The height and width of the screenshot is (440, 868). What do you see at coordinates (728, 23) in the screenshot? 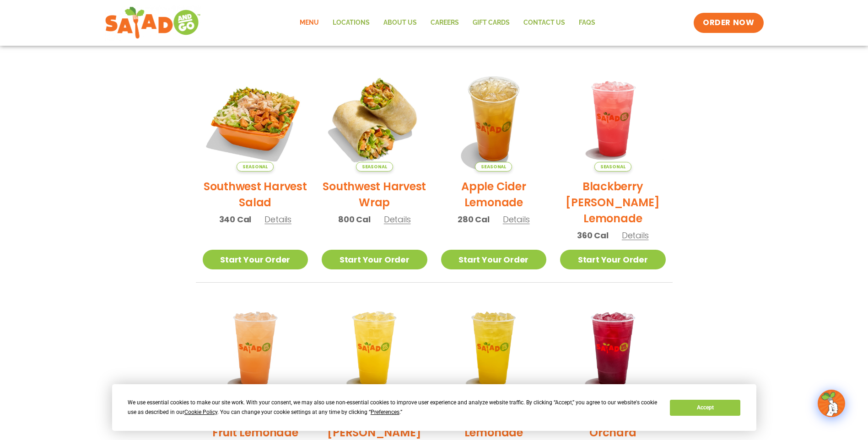
I see `span: ORDER NOW` at bounding box center [728, 23].